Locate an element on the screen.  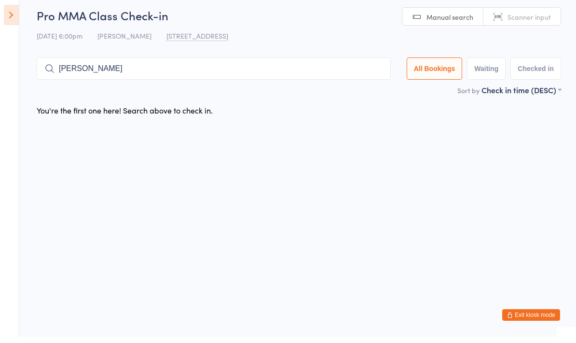
input: Search is located at coordinates (214, 75).